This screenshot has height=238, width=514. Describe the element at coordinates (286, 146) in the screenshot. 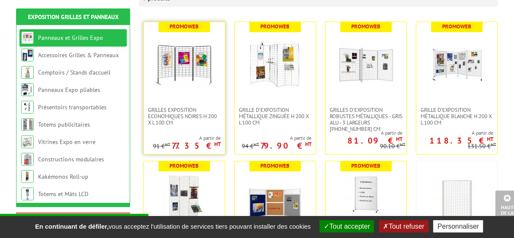

I see `p: 79.90 €` at that location.